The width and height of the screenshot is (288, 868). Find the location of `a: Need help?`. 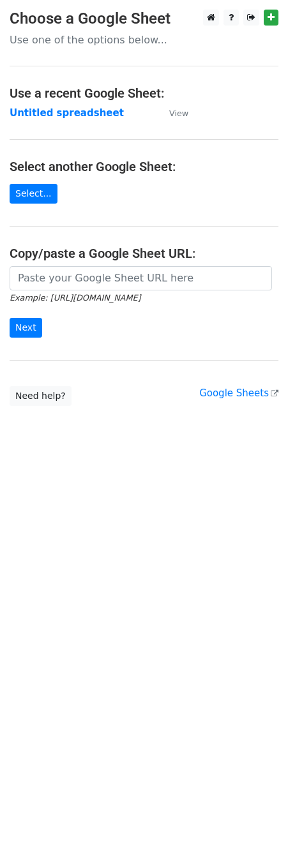

a: Need help? is located at coordinates (40, 396).